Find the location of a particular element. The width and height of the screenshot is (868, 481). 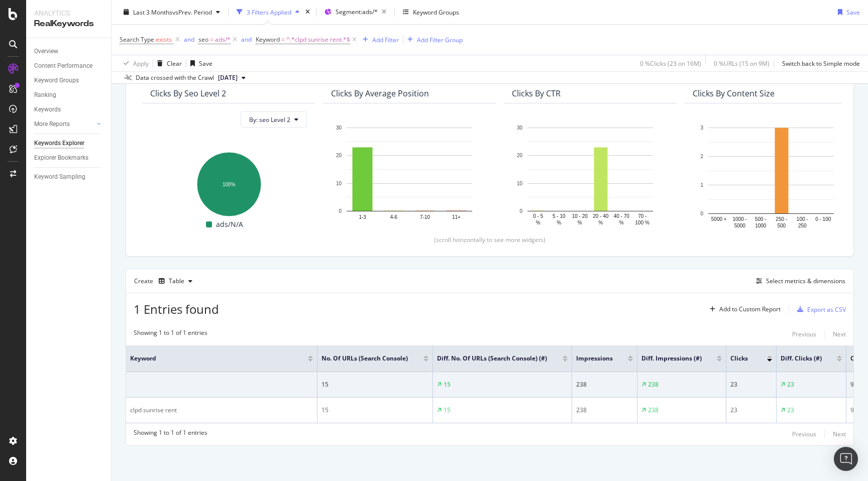

div: Switch back to Simple mode is located at coordinates (821, 63).